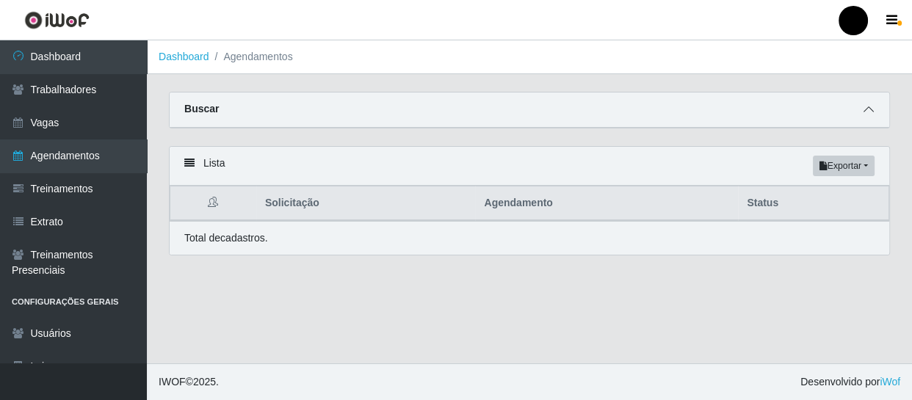 This screenshot has height=400, width=912. What do you see at coordinates (57, 20) in the screenshot?
I see `img: CoreUI Logo` at bounding box center [57, 20].